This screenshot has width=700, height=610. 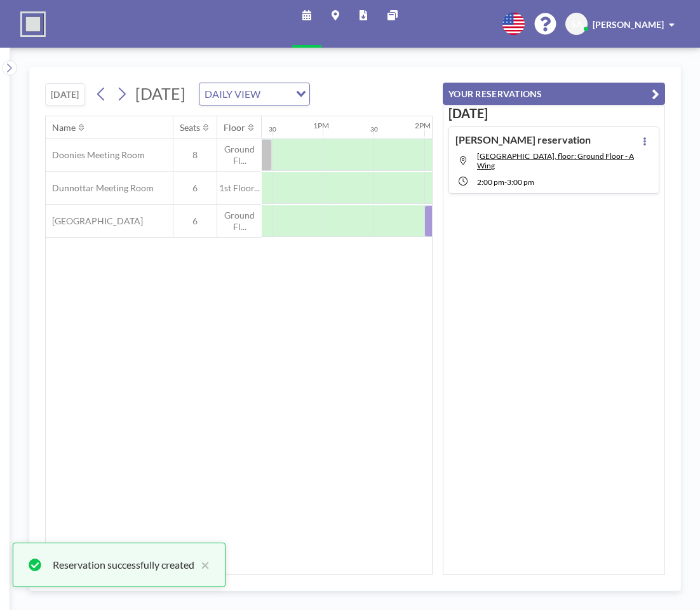 I want to click on div: Floor, so click(x=234, y=128).